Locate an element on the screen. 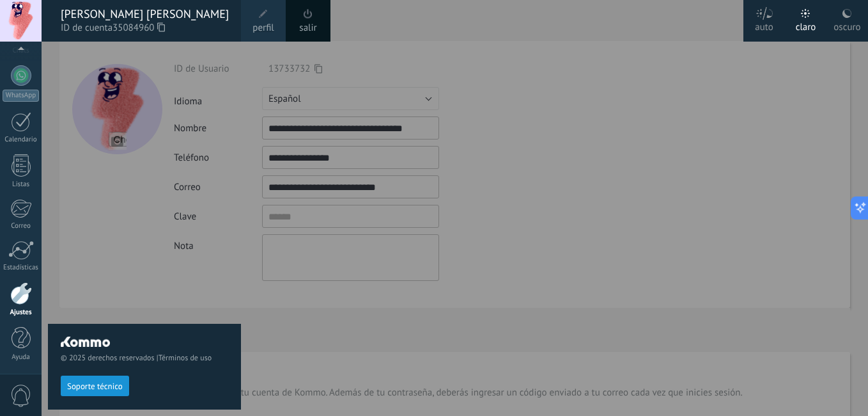 The width and height of the screenshot is (868, 416). span: Soporte técnico is located at coordinates (95, 386).